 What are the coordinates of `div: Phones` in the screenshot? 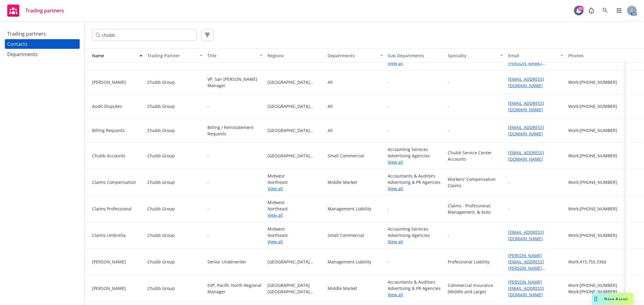 It's located at (595, 56).